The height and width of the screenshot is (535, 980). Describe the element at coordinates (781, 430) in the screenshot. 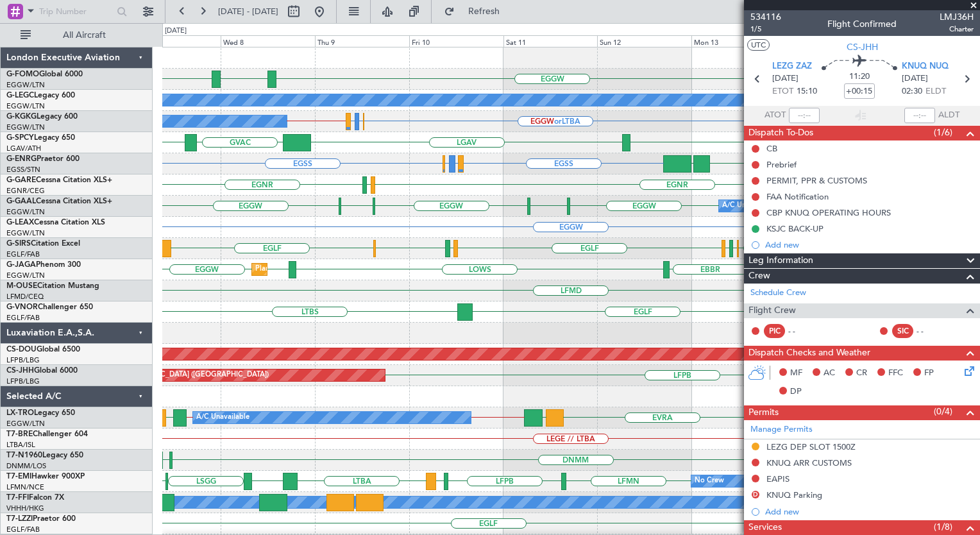

I see `a: Manage Permits` at that location.